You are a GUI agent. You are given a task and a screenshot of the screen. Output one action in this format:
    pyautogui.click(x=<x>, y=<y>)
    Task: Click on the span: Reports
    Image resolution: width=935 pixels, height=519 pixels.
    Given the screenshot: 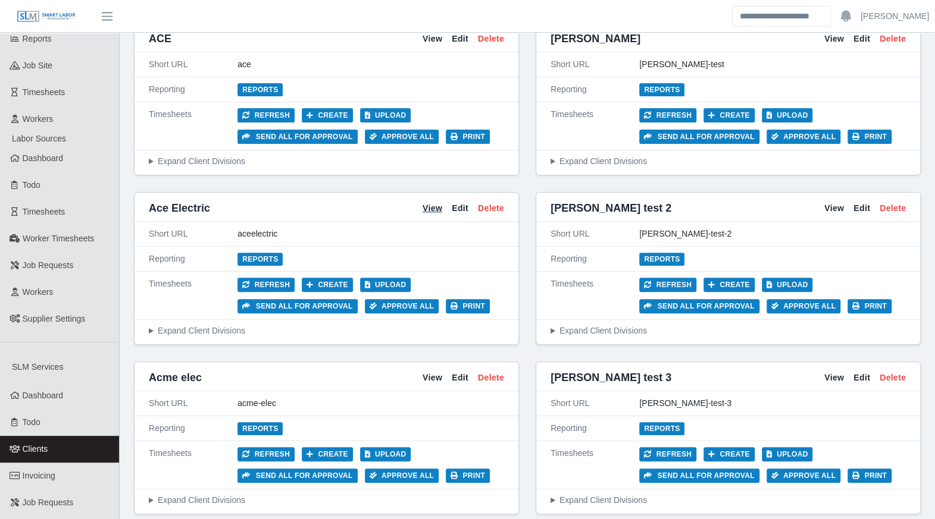 What is the action you would take?
    pyautogui.click(x=37, y=39)
    